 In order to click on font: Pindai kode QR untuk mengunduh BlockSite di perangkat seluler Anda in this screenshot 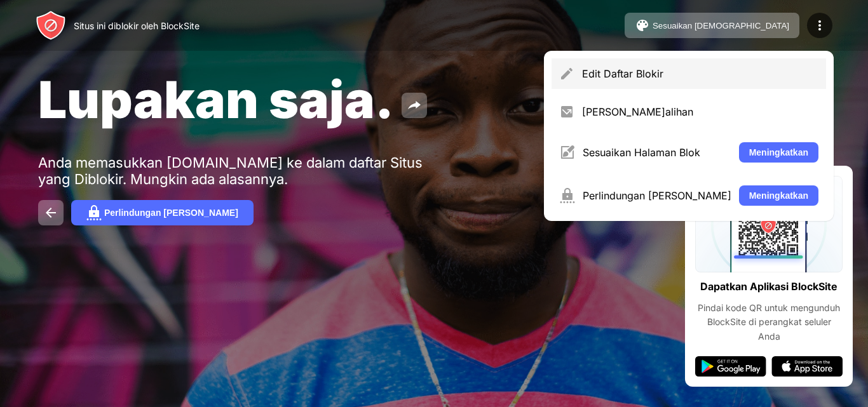, I will do `click(768, 322)`.